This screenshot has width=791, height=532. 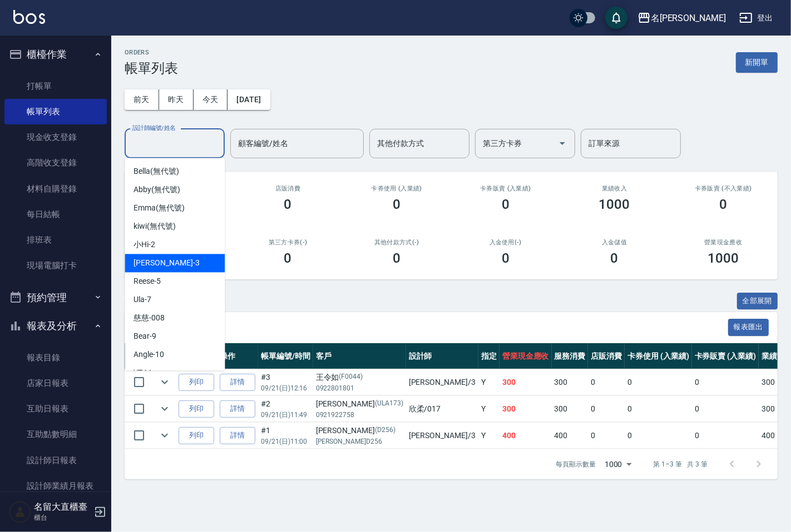 What do you see at coordinates (442, 356) in the screenshot?
I see `th: 設計師` at bounding box center [442, 356].